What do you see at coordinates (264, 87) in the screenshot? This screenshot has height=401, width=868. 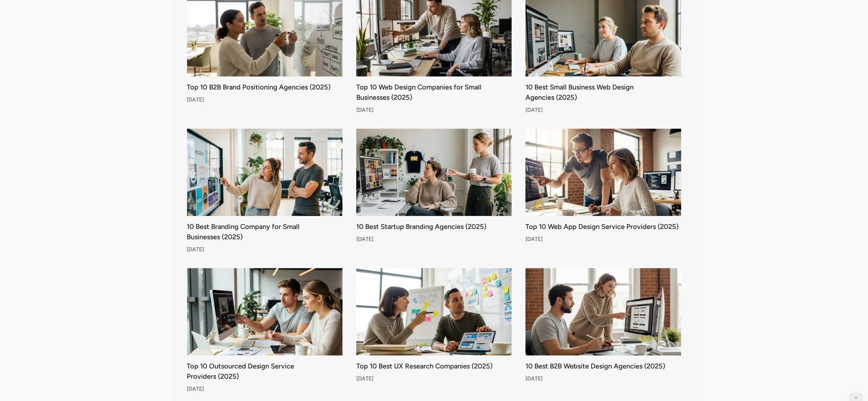 I see `div: Top 10 B2B Brand Positioning Agencies (2025)` at bounding box center [264, 87].